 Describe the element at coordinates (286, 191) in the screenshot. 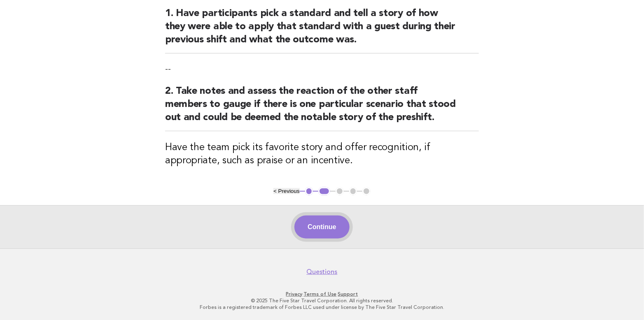

I see `button: < Previous` at that location.